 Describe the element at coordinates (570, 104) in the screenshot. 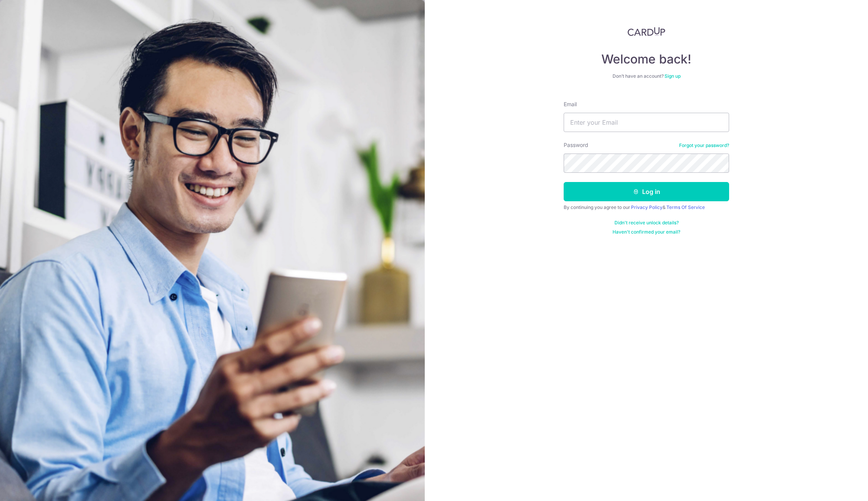

I see `label: Email` at that location.